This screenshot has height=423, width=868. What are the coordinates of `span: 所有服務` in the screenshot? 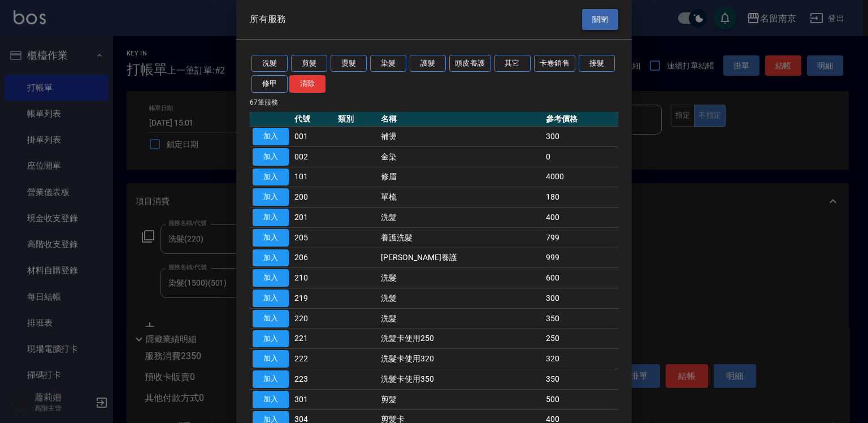 It's located at (268, 20).